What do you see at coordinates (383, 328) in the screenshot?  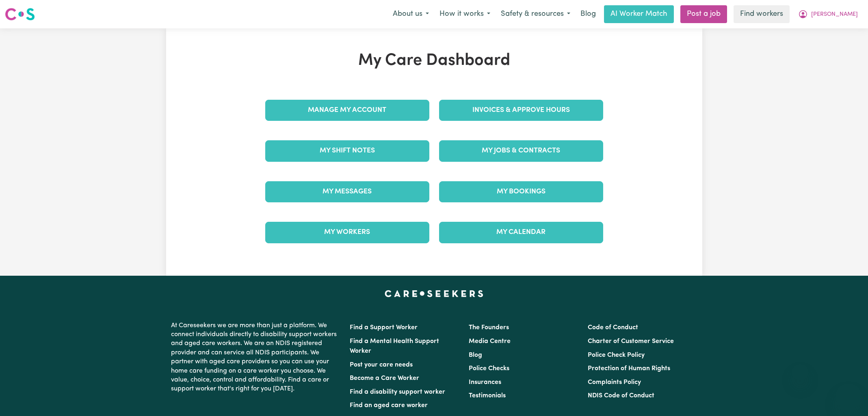 I see `a: Find a Support Worker` at bounding box center [383, 328].